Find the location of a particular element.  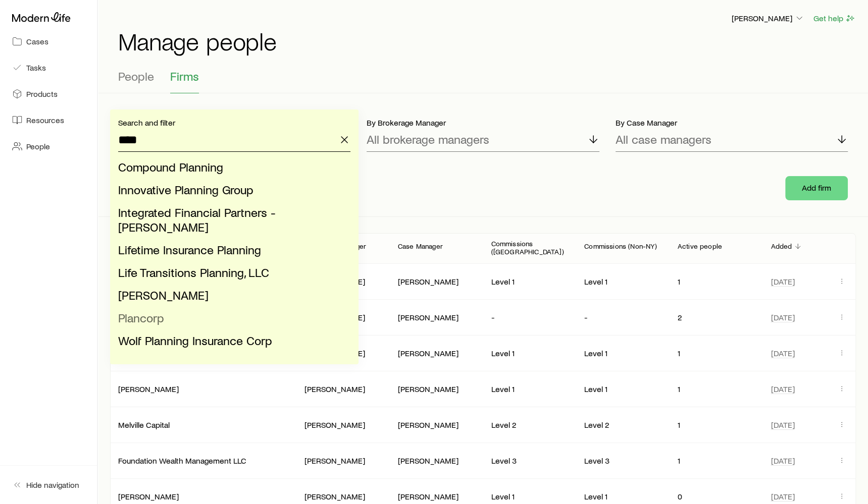

span: Products is located at coordinates (42, 94).